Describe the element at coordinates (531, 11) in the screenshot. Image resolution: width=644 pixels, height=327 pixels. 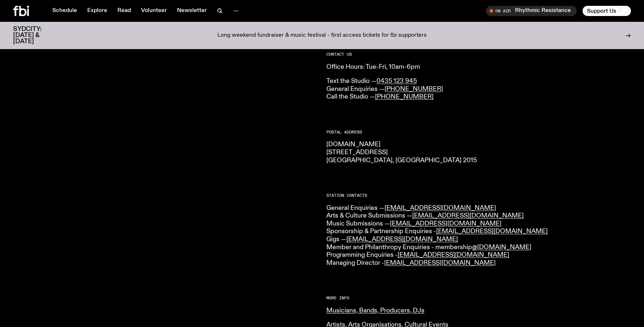
I see `button: On AirRhythmic Resistance` at that location.